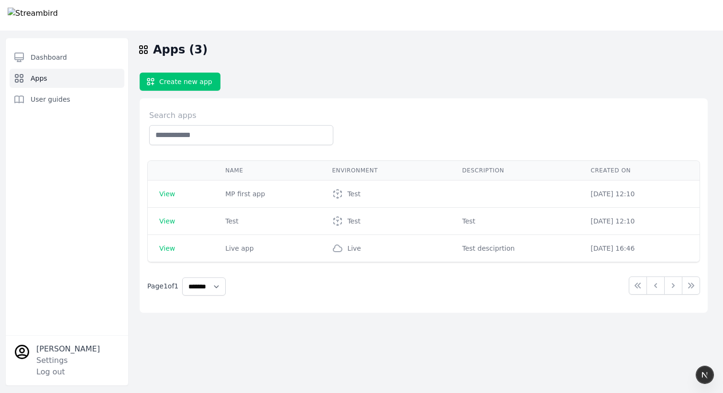  Describe the element at coordinates (267, 171) in the screenshot. I see `div: Name` at that location.